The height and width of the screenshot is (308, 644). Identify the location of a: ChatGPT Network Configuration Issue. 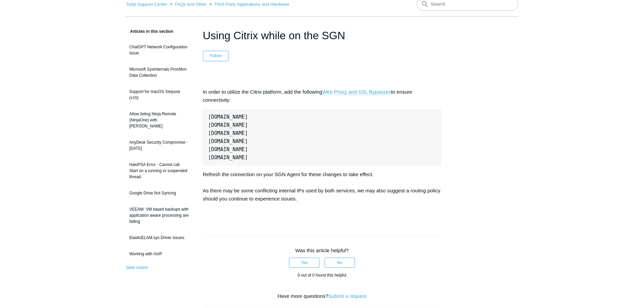
(159, 50).